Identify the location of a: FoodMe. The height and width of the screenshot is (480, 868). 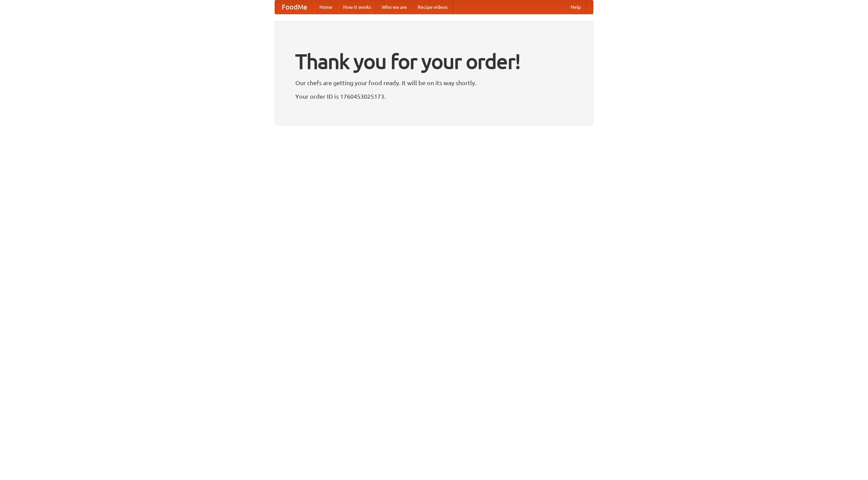
(295, 7).